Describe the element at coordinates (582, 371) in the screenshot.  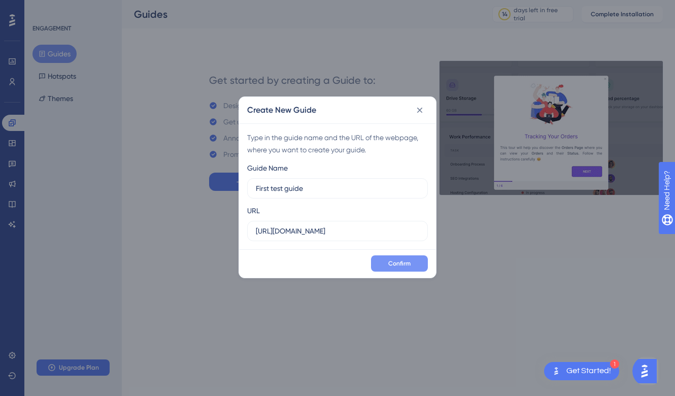
I see `div: Open Get Started! checklist, remaining modules: 1` at that location.